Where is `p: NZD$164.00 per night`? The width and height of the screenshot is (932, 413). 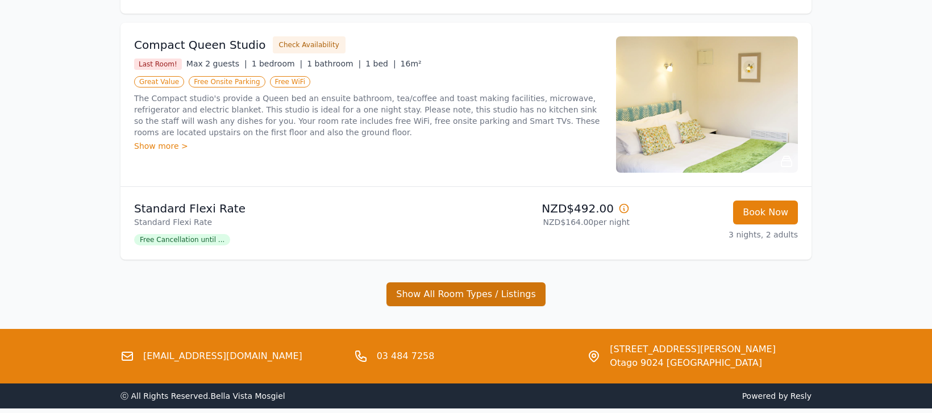
p: NZD$164.00 per night is located at coordinates (550, 222).